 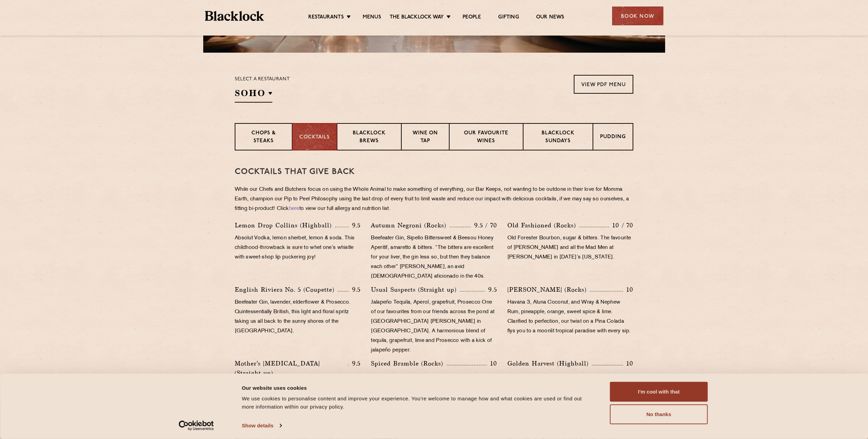 I want to click on p: Lemon Drop Collins (Highball), so click(x=284, y=225).